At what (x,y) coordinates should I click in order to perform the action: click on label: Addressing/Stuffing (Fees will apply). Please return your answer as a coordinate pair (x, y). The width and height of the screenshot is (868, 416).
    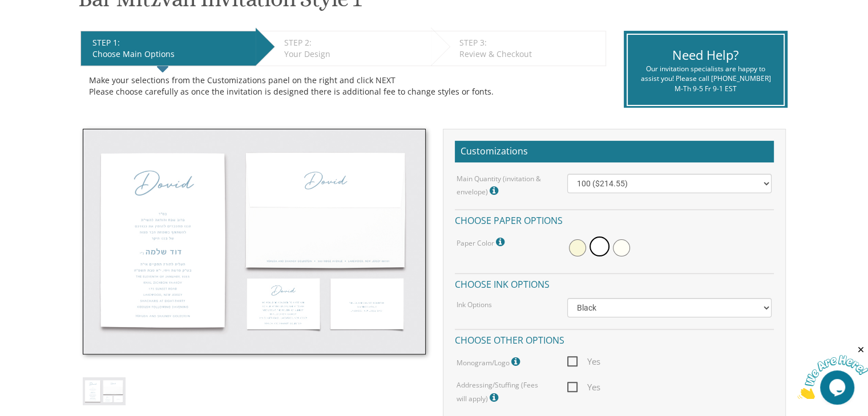
    Looking at the image, I should click on (503, 392).